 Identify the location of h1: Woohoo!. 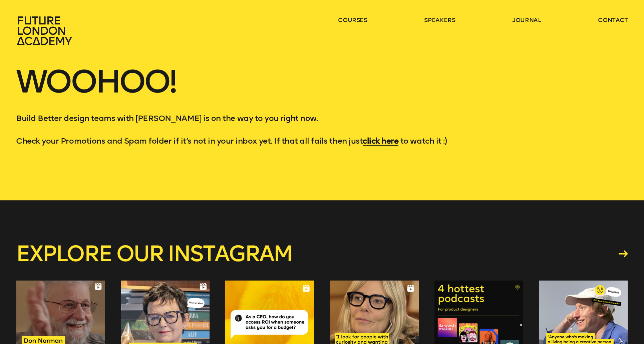
(322, 90).